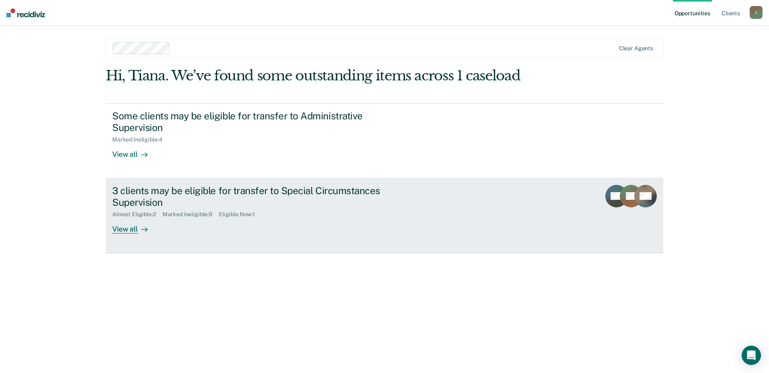  Describe the element at coordinates (385, 216) in the screenshot. I see `a: 3 clients may be eligible for transfer to Special Circumstances SupervisionAlmost Eligible:2Marke...` at that location.